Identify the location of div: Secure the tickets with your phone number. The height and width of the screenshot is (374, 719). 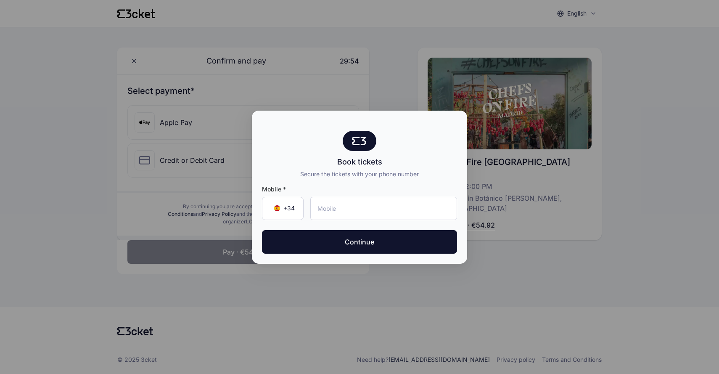
(360, 174).